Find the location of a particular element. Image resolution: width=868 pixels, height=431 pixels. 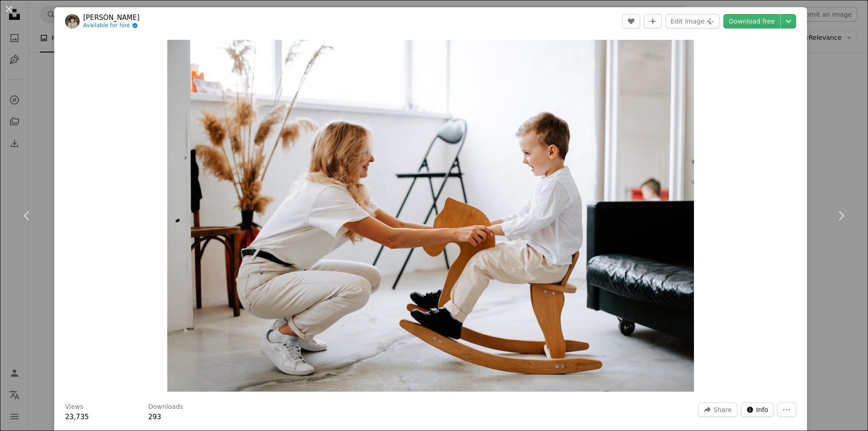

a: Go to Kateryna Hliznitsova's profile is located at coordinates (72, 21).